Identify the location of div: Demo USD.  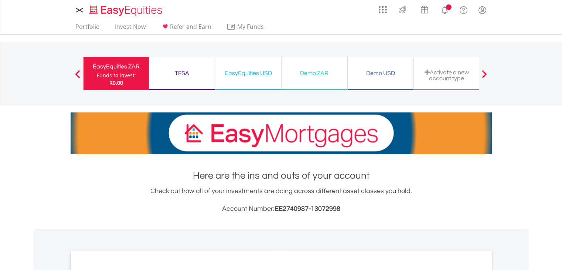
(381, 73).